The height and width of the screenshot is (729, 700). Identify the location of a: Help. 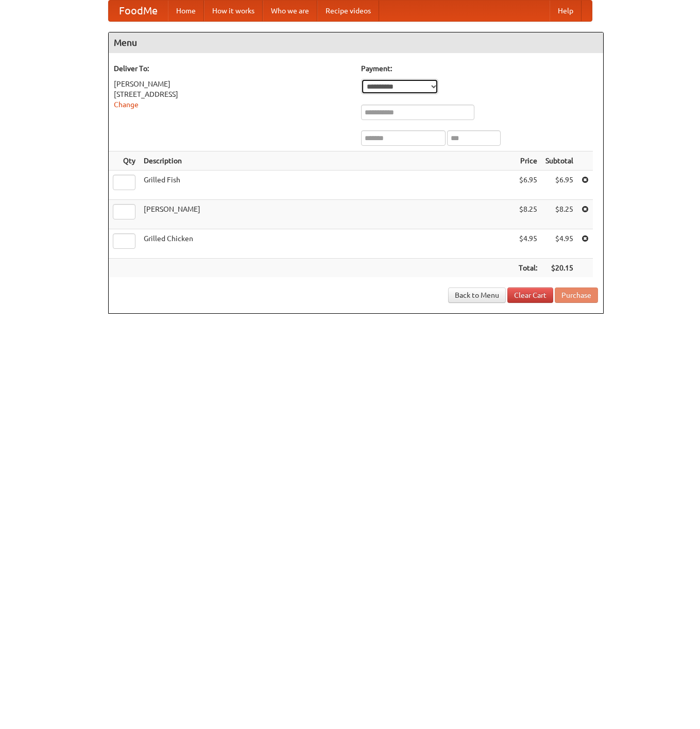
(565, 10).